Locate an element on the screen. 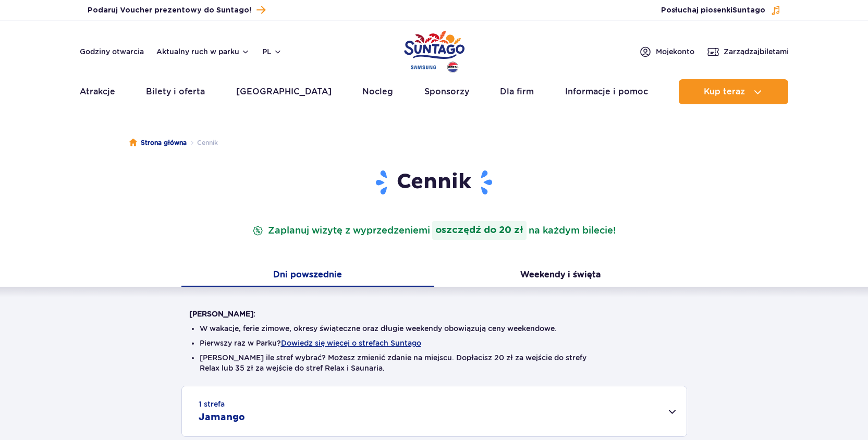  button: Aktualny ruch w parku is located at coordinates (203, 52).